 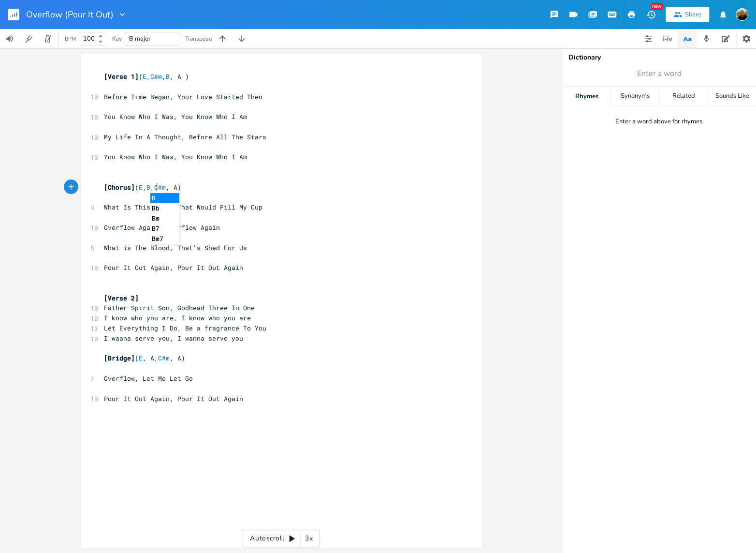 What do you see at coordinates (70, 39) in the screenshot?
I see `div: BPM` at bounding box center [70, 39].